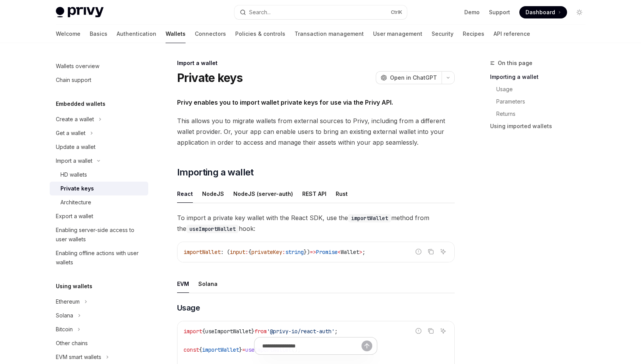 The image size is (641, 364). Describe the element at coordinates (176, 34) in the screenshot. I see `a: Wallets` at that location.